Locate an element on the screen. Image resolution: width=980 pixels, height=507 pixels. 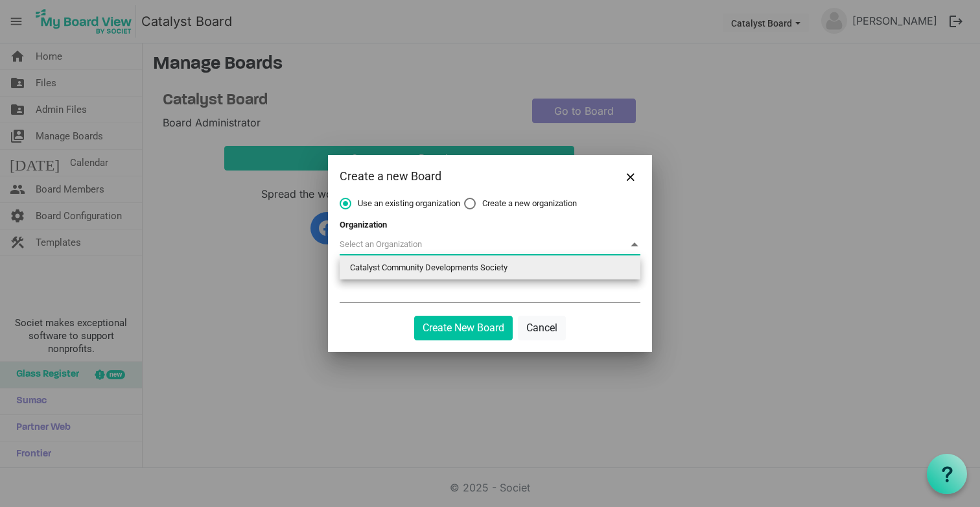
button: Create New Board is located at coordinates (464, 328).